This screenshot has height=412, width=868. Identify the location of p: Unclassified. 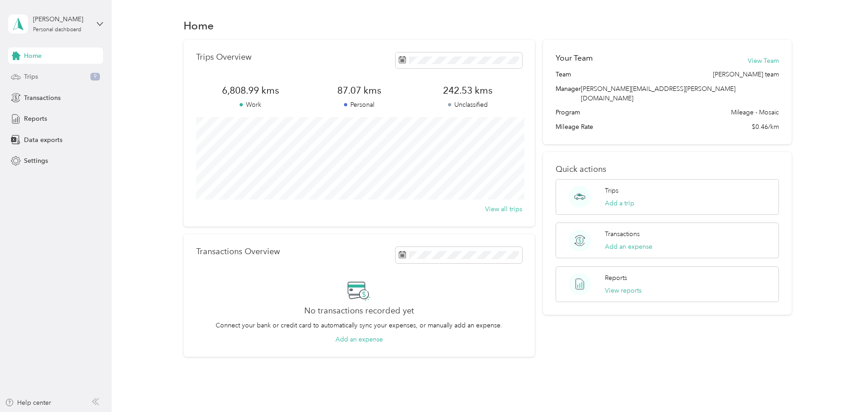
(467, 104).